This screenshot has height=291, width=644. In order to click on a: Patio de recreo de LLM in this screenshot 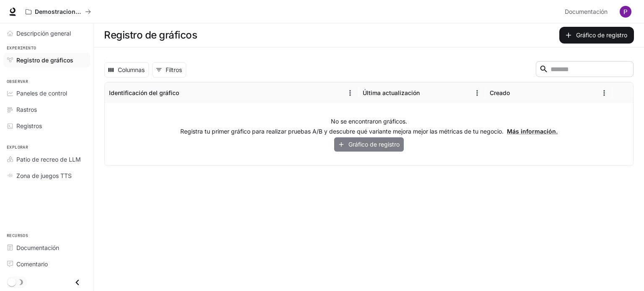, I will do `click(46, 159)`.